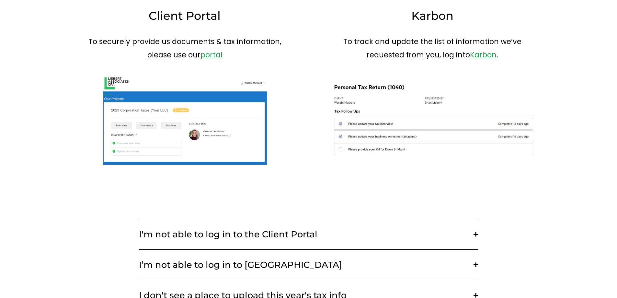  What do you see at coordinates (185, 48) in the screenshot?
I see `p: To securely provide us documents & tax information, please use our` at bounding box center [185, 48].